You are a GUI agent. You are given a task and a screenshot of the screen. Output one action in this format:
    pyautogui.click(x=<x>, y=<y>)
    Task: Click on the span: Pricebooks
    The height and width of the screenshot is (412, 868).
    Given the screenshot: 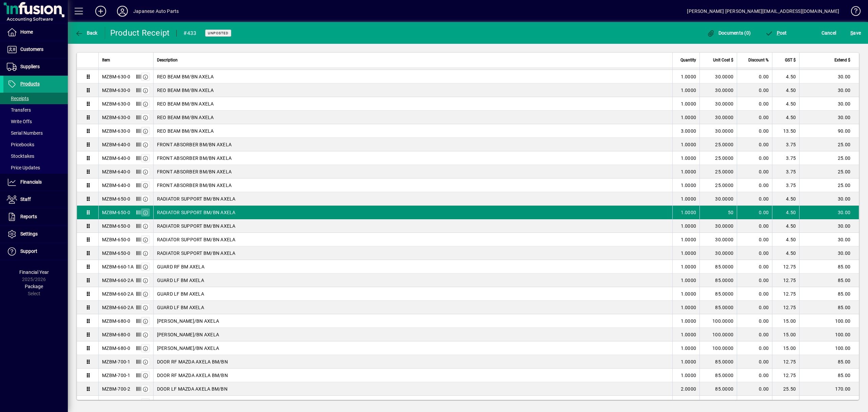 What is the action you would take?
    pyautogui.click(x=21, y=144)
    